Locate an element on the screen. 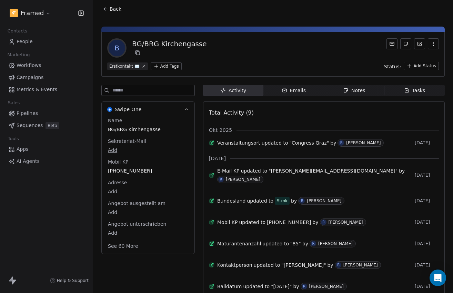 This screenshot has height=293, width=453. div: Swipe OneSwipe One is located at coordinates (148, 185).